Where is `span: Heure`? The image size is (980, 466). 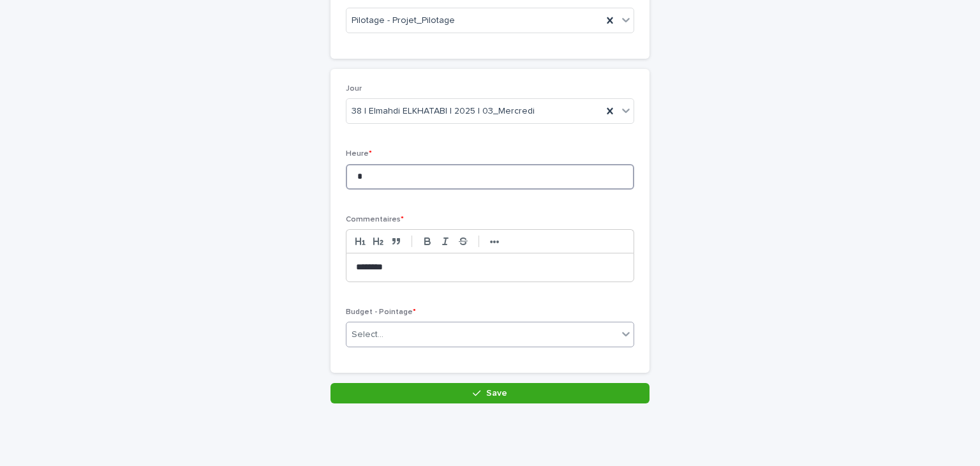 span: Heure is located at coordinates (358, 154).